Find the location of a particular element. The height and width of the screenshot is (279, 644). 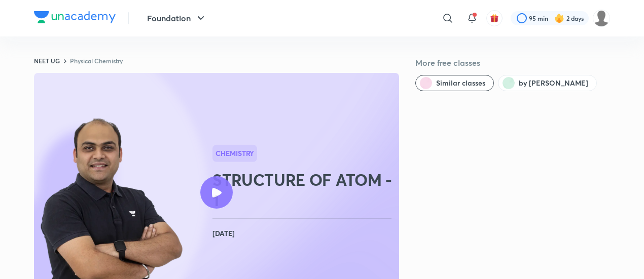

button: by Triyogi Mishra is located at coordinates (547, 83).